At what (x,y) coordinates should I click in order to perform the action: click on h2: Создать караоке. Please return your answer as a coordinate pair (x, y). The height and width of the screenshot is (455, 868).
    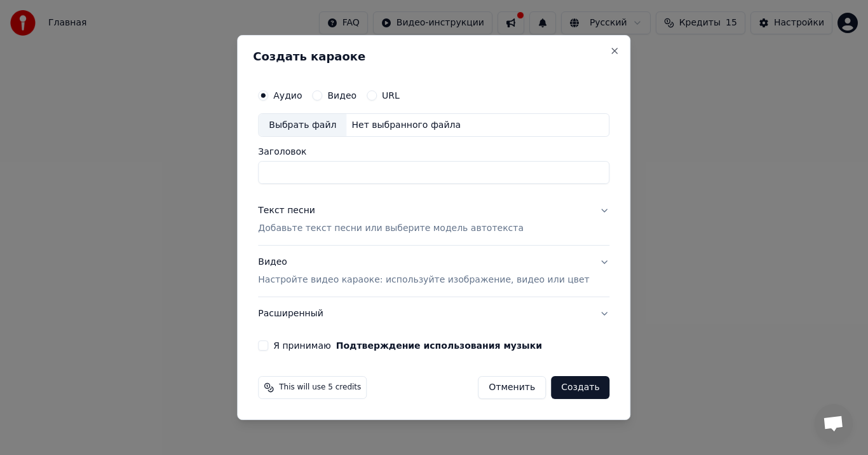
    Looking at the image, I should click on (434, 57).